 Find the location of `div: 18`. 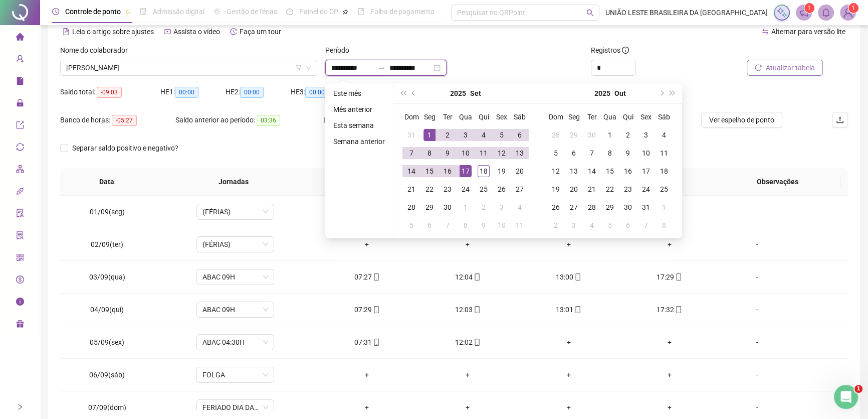

div: 18 is located at coordinates (484, 171).